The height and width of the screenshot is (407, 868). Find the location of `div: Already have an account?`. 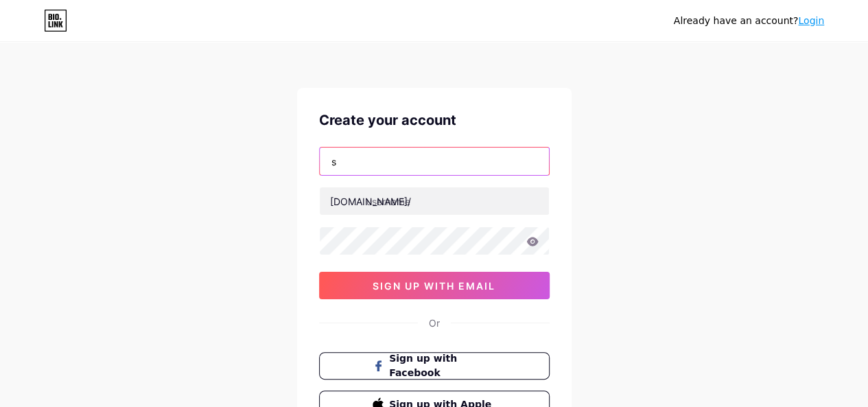

div: Already have an account? is located at coordinates (749, 20).